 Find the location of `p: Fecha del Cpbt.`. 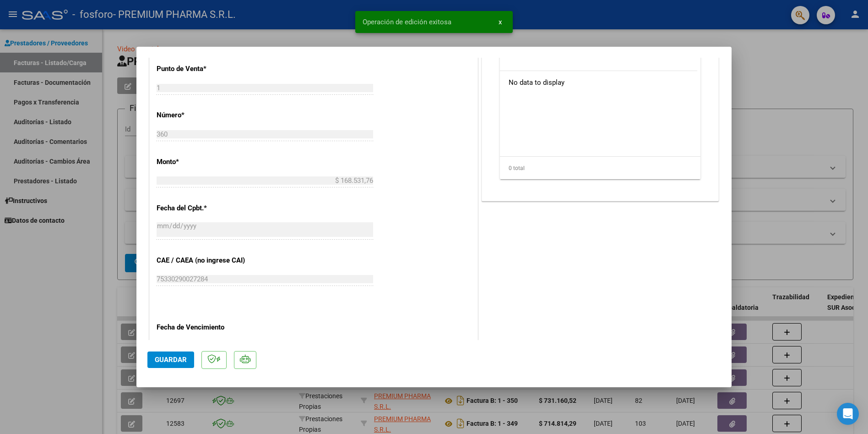

p: Fecha del Cpbt. is located at coordinates (204, 208).